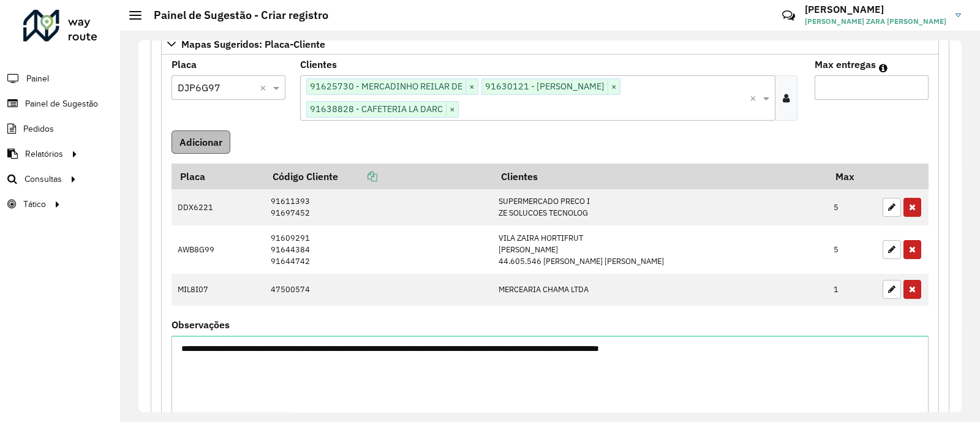 The image size is (980, 422). What do you see at coordinates (378, 207) in the screenshot?
I see `td: 91611393 91697452` at bounding box center [378, 207].